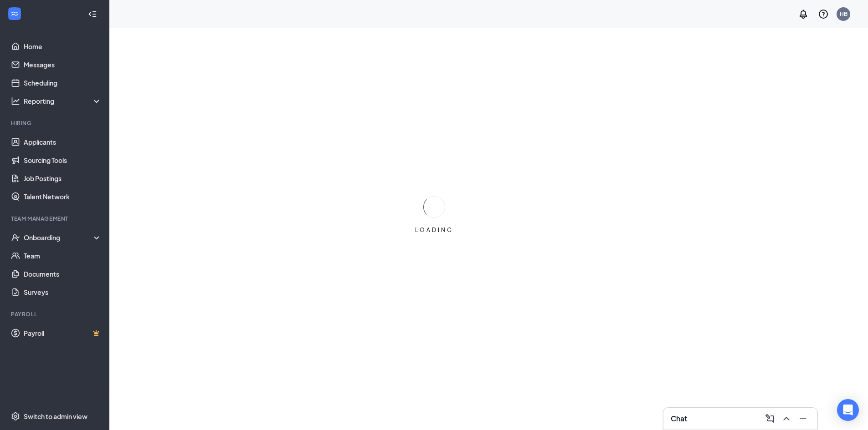 The image size is (868, 430). Describe the element at coordinates (434, 230) in the screenshot. I see `div: LOADING` at that location.